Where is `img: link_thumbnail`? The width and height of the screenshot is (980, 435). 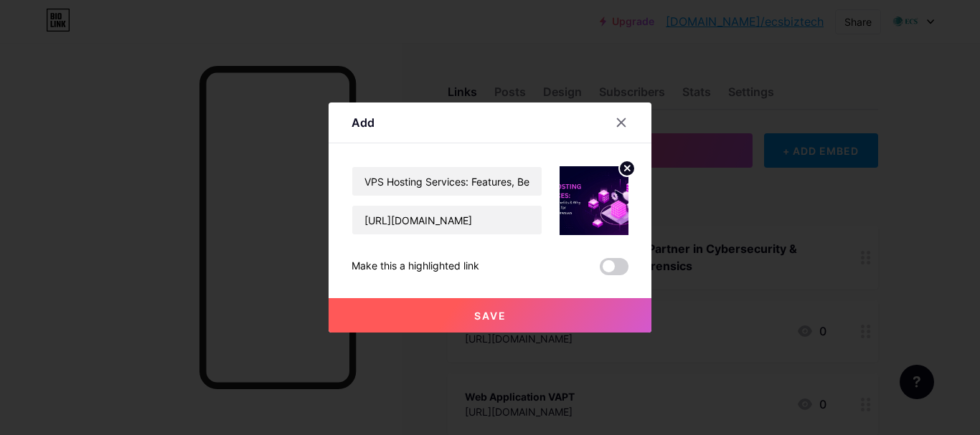 img: link_thumbnail is located at coordinates (594, 201).